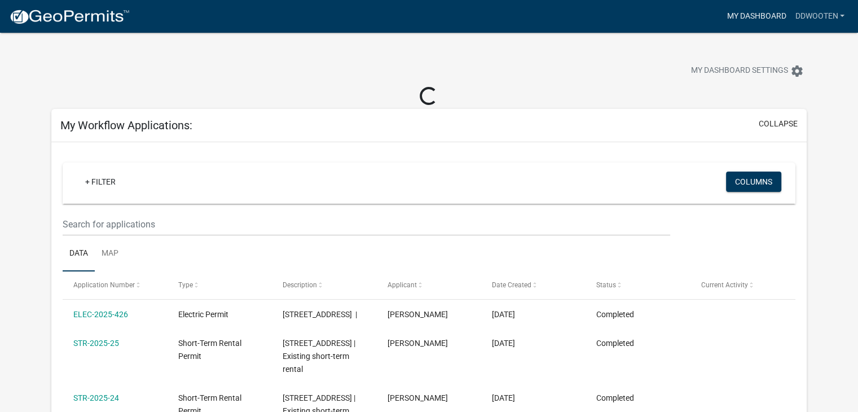 The height and width of the screenshot is (412, 858). Describe the element at coordinates (324, 285) in the screenshot. I see `datatable-header-cell: Description` at that location.